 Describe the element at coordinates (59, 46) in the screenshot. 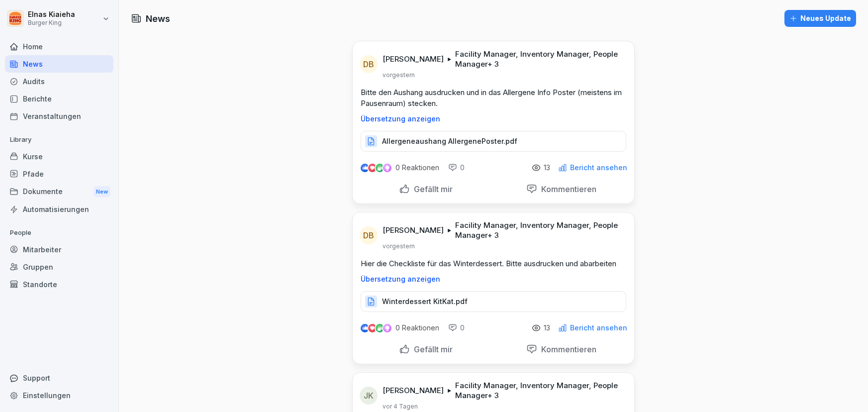

I see `a: Home` at that location.